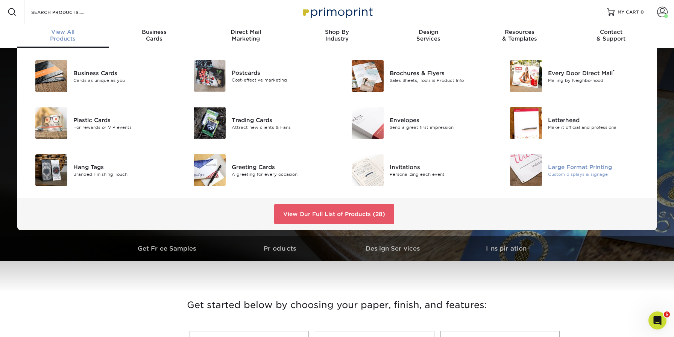 This screenshot has width=674, height=337. What do you see at coordinates (598, 80) in the screenshot?
I see `div: Mailing by Neighborhood` at bounding box center [598, 80].